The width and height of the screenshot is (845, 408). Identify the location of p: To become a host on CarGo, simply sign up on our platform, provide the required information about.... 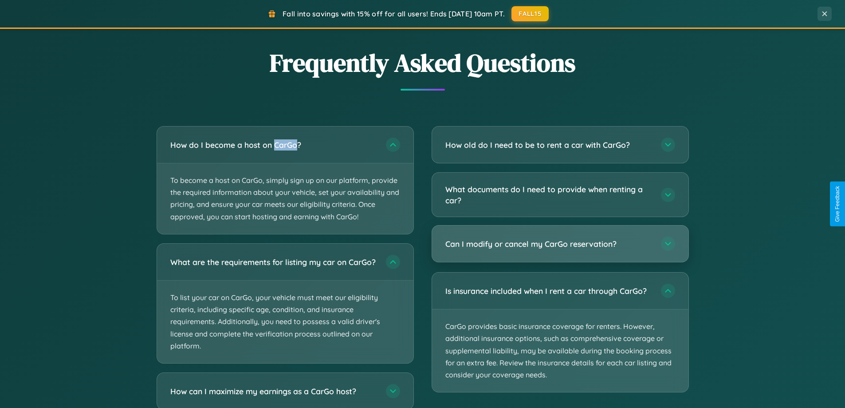
(285, 198).